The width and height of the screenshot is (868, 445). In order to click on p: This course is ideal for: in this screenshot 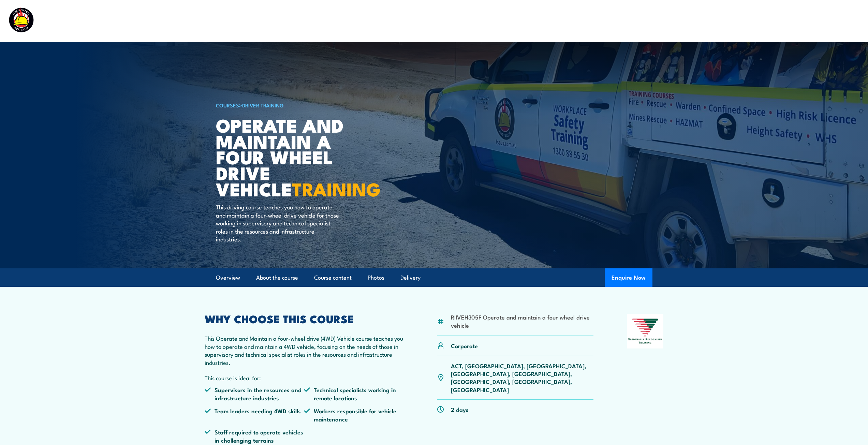, I will do `click(304, 377)`.